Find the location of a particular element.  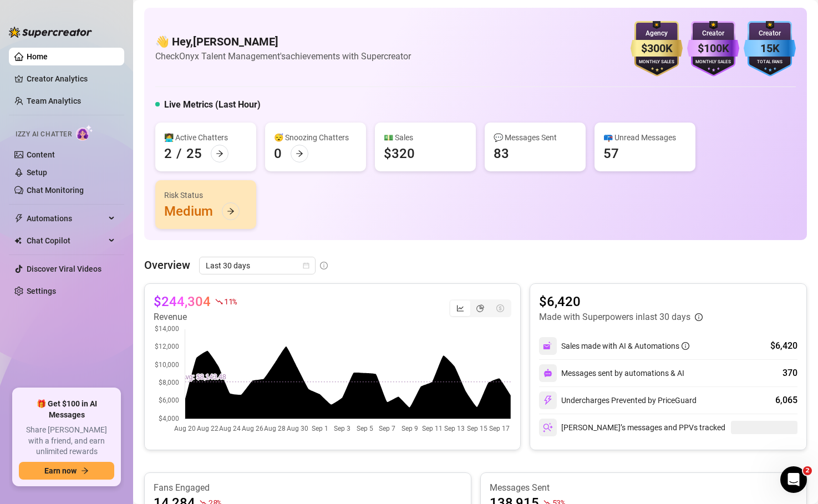

div: $6,420 is located at coordinates (783, 345).